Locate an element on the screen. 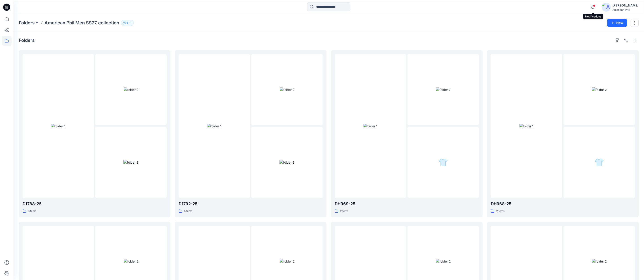  p: 5 items is located at coordinates (188, 211).